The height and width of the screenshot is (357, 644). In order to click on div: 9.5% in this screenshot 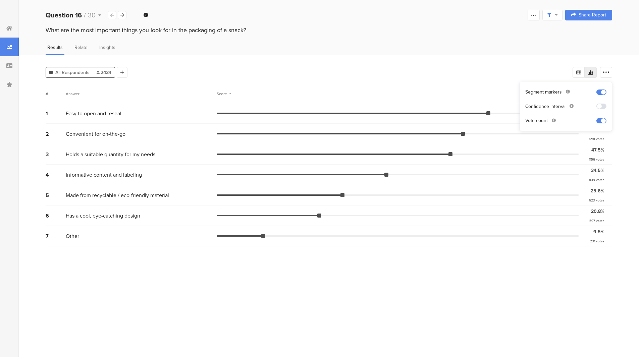, I will do `click(599, 232)`.